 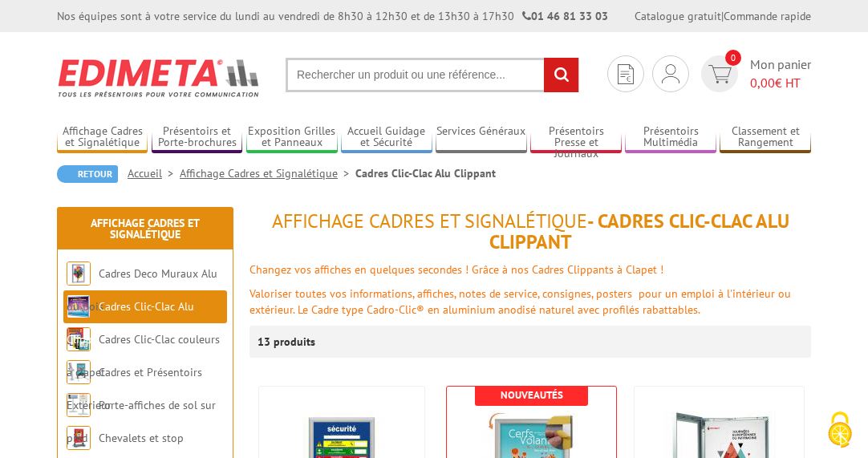 I want to click on img: Cookies (fenêtre modale), so click(x=840, y=430).